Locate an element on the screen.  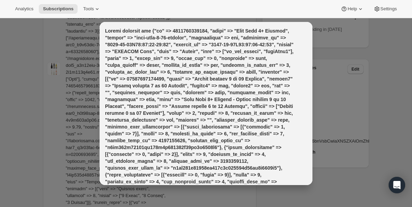
button: Subscriptions is located at coordinates (58, 9).